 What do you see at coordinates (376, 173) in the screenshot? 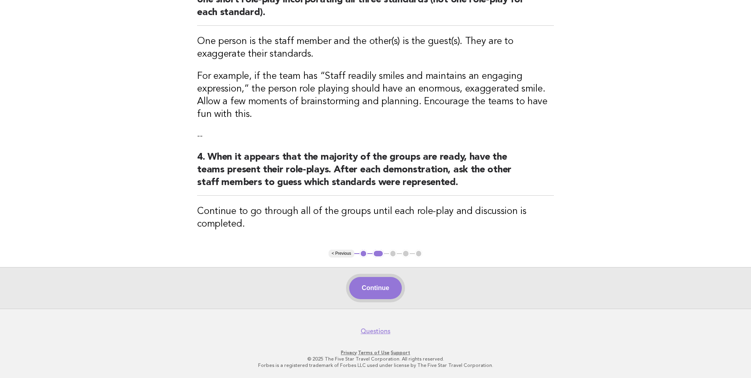
I see `h2: 4. When it appears that the majority of the groups are ready, have the teams present their role-p...` at bounding box center [376, 173].